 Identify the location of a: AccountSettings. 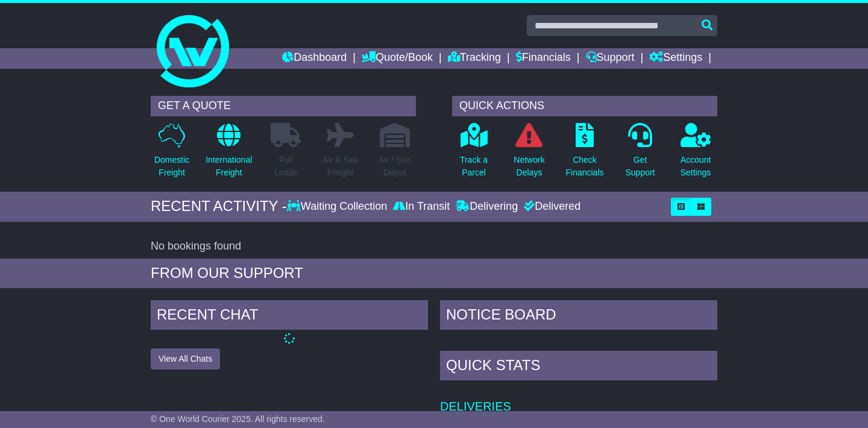
(696, 154).